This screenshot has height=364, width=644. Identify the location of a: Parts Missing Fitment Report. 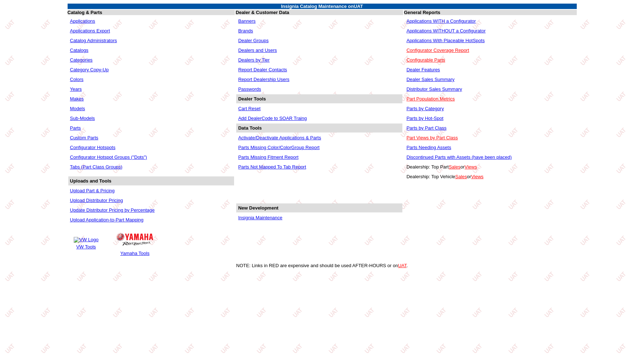
(268, 157).